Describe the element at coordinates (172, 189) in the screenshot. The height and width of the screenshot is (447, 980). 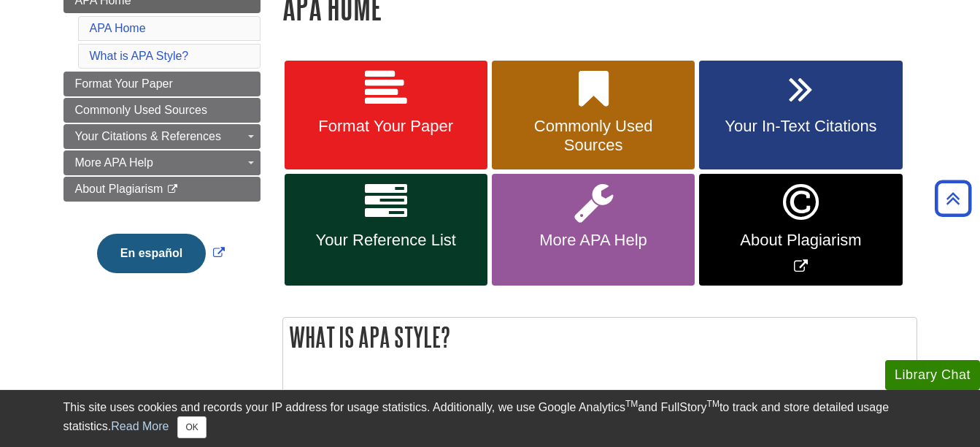
I see `i: This link opens in a new window` at that location.